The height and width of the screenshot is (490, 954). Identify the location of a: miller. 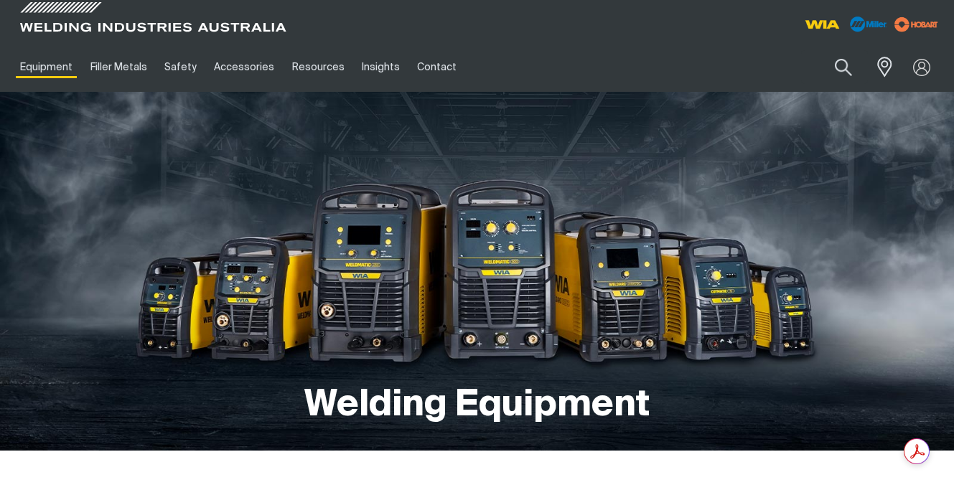
(916, 24).